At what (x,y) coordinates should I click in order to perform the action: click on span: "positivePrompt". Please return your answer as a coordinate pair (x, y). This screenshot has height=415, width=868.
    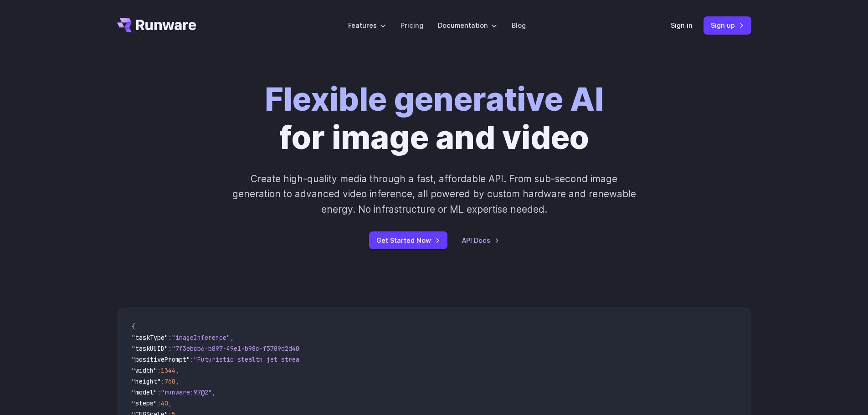
    Looking at the image, I should click on (161, 360).